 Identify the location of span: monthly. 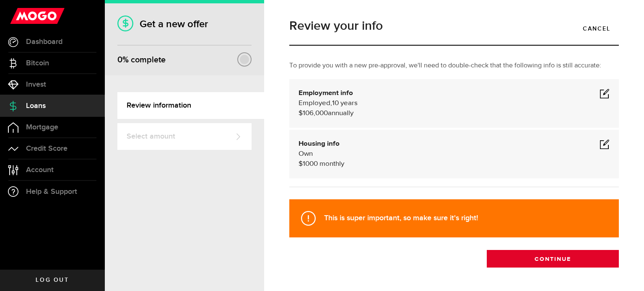
(332, 164).